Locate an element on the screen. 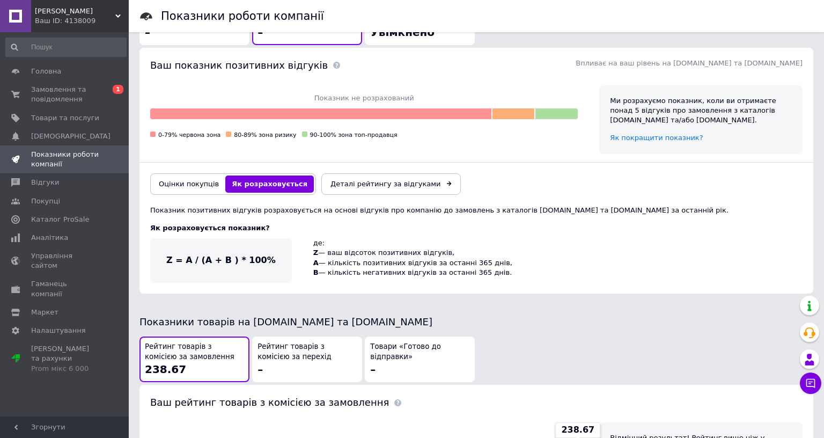  span: Замовлення та повідомлення is located at coordinates (65, 94).